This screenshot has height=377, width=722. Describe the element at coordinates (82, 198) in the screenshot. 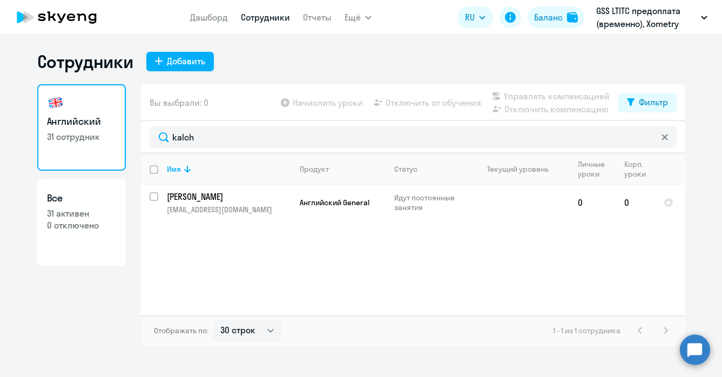

I see `h3: Все` at that location.